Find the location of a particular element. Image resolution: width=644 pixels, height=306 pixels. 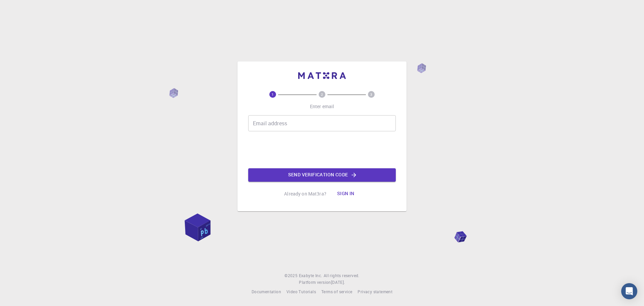

a: Sign in is located at coordinates (346, 194).